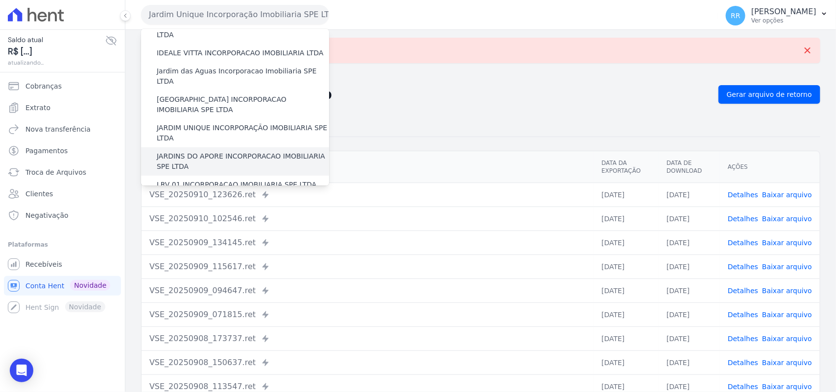 The image size is (836, 392). Describe the element at coordinates (62, 129) in the screenshot. I see `a: Nova transferência` at that location.